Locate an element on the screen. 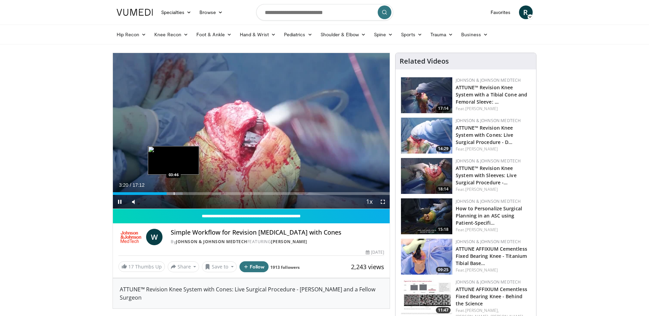 The image size is (649, 316). span: 14:29 is located at coordinates (443, 149).